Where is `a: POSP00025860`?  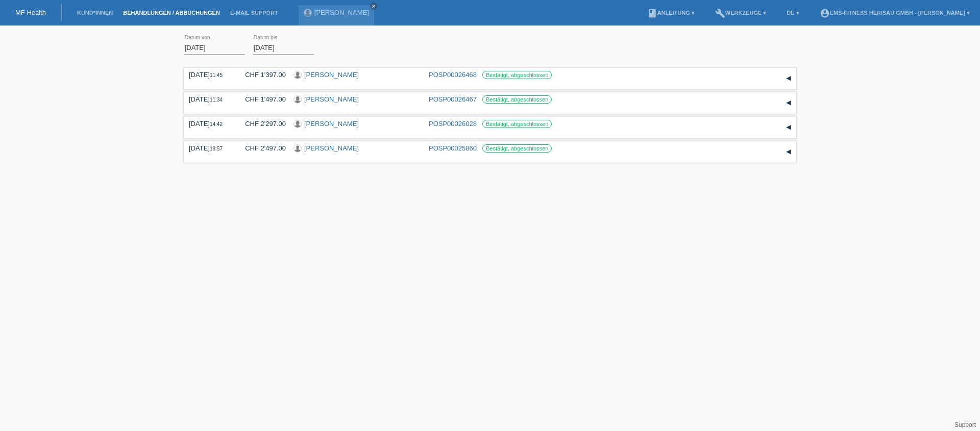 a: POSP00025860 is located at coordinates (453, 148).